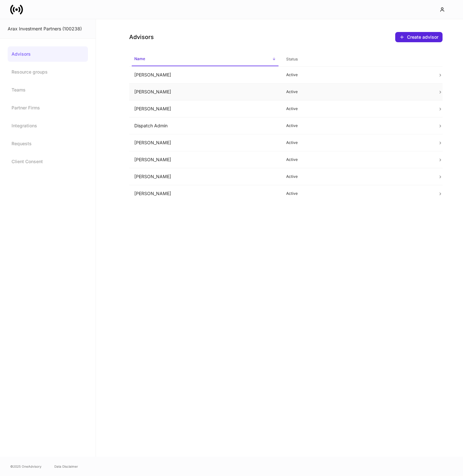  Describe the element at coordinates (205, 59) in the screenshot. I see `span: Name` at that location.